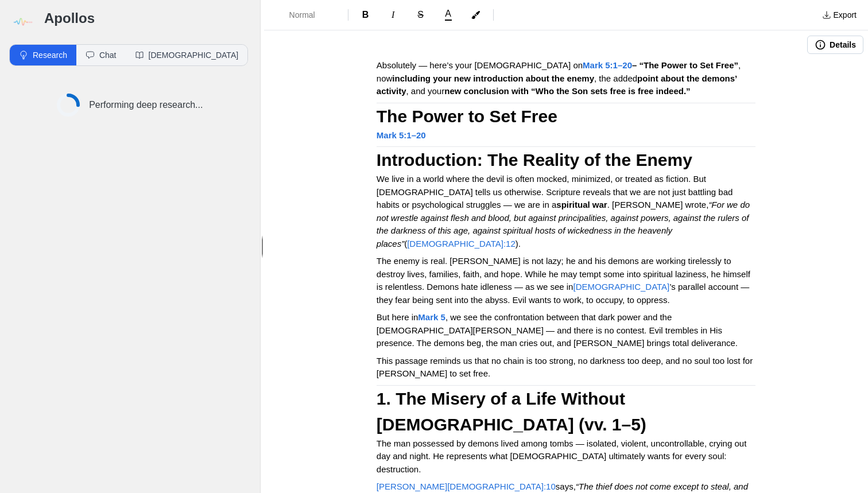 The width and height of the screenshot is (868, 493). I want to click on span: This passage reminds us that no chain is too strong, no darkness too deep, and no soul too lost f..., so click(566, 367).